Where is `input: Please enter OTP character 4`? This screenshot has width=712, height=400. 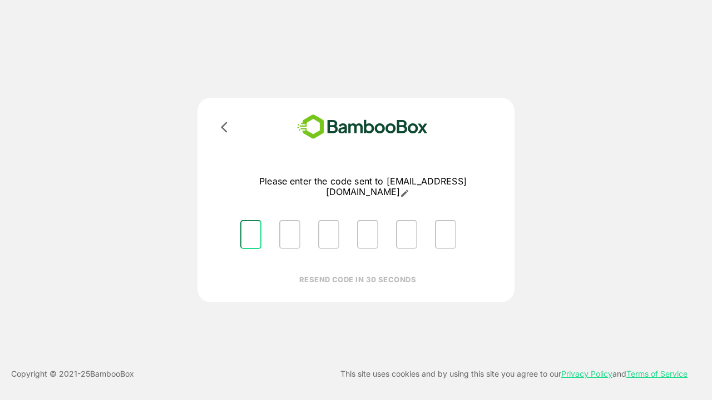 input: Please enter OTP character 4 is located at coordinates (368, 235).